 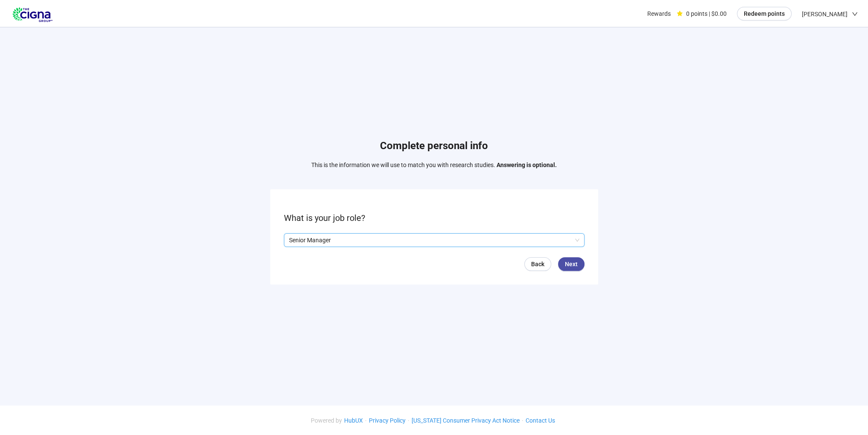 What do you see at coordinates (764, 14) in the screenshot?
I see `span: Redeem points` at bounding box center [764, 14].